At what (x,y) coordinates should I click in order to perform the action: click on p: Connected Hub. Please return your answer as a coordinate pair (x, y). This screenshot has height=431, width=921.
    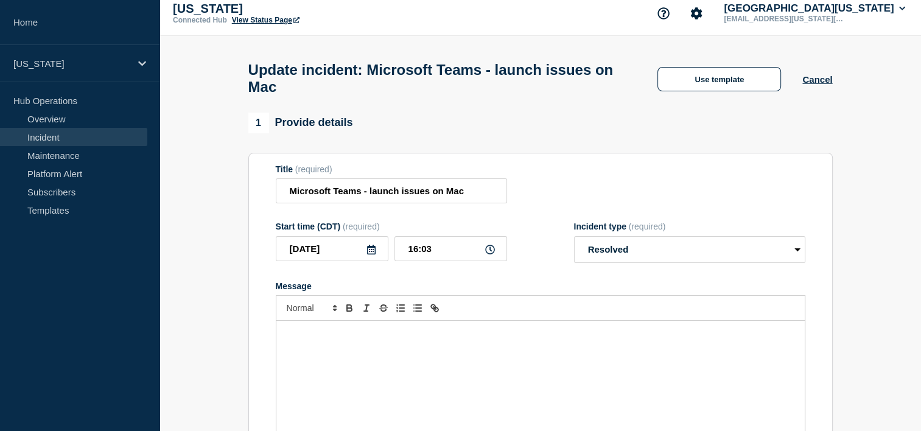
    Looking at the image, I should click on (200, 20).